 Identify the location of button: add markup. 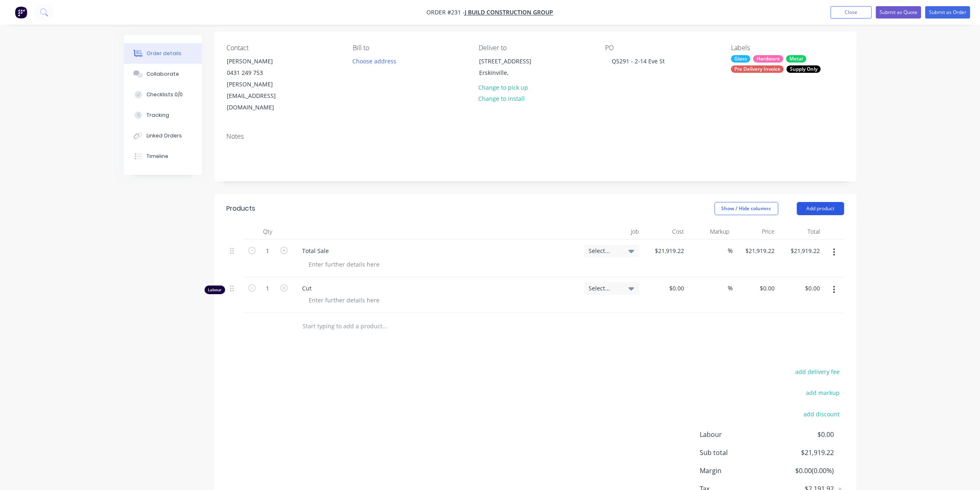
(823, 393).